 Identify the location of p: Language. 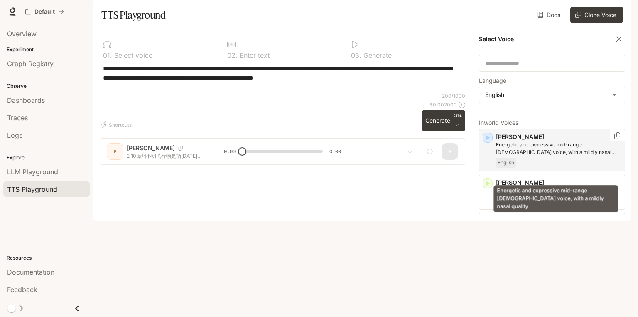
(493, 81).